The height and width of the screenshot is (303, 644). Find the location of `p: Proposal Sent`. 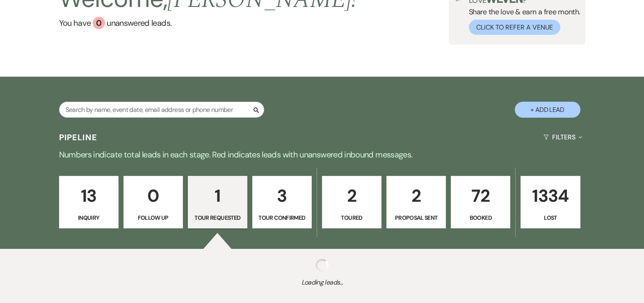

p: Proposal Sent is located at coordinates (416, 218).